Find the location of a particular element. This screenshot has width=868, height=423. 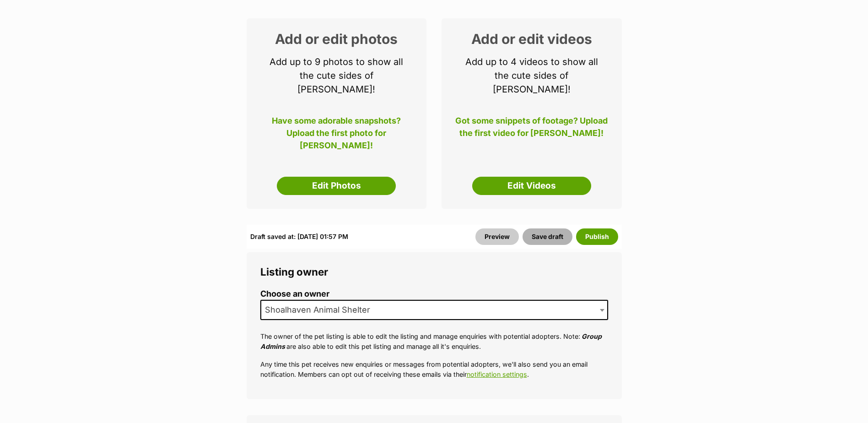

a: Edit Photos is located at coordinates (336, 186).